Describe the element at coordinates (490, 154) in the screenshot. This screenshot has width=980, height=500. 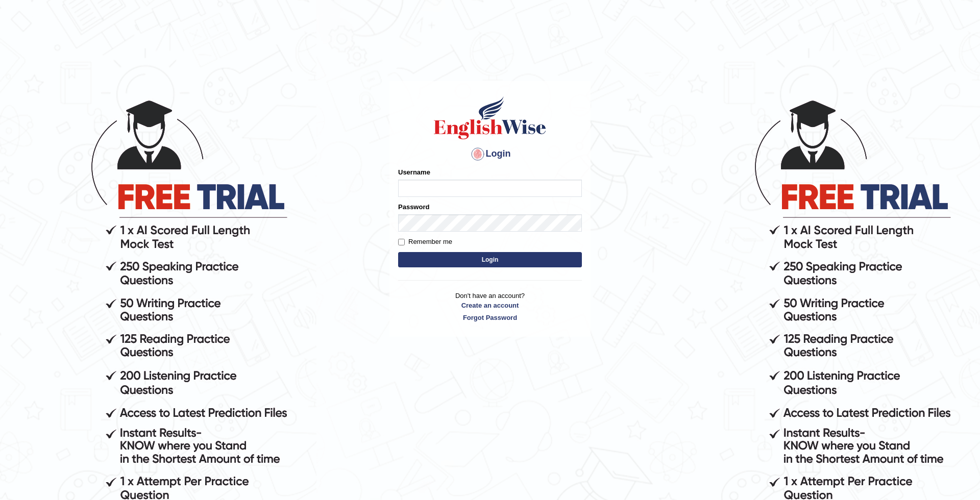
I see `h4: Login` at that location.